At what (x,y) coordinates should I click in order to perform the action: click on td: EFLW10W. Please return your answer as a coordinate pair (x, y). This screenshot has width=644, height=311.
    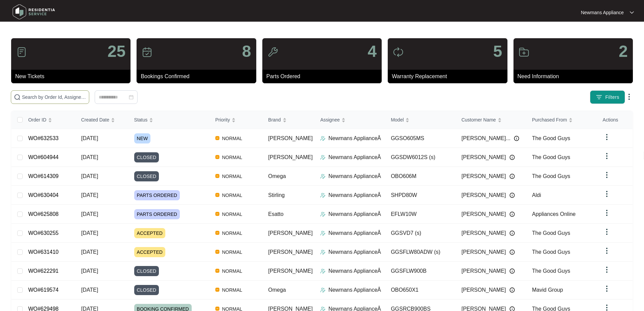
    Looking at the image, I should click on (421, 214).